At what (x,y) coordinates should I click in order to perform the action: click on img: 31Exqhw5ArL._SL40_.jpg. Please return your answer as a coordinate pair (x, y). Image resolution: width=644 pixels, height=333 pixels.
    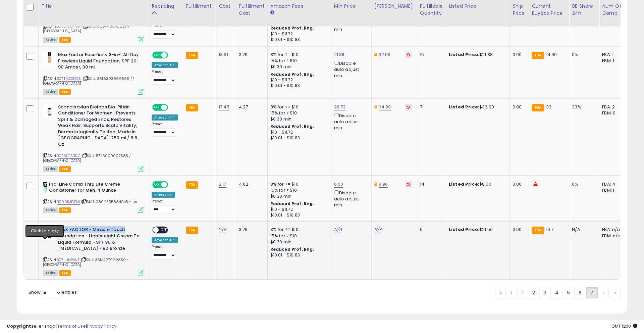
    Looking at the image, I should click on (49, 59).